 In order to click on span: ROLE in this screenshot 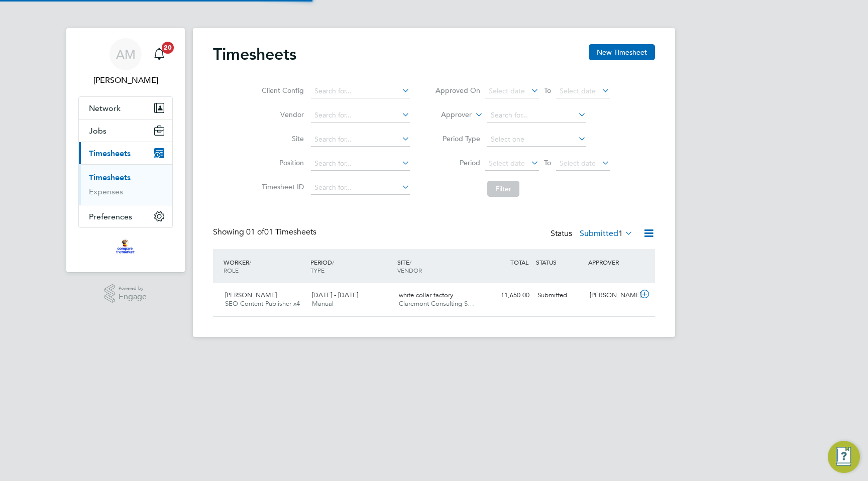, I will do `click(231, 270)`.